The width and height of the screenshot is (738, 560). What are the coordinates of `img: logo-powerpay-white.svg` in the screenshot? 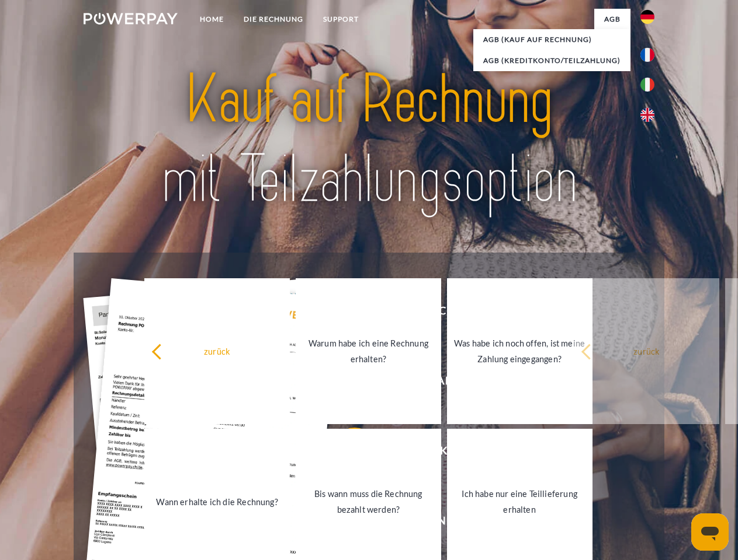 It's located at (130, 19).